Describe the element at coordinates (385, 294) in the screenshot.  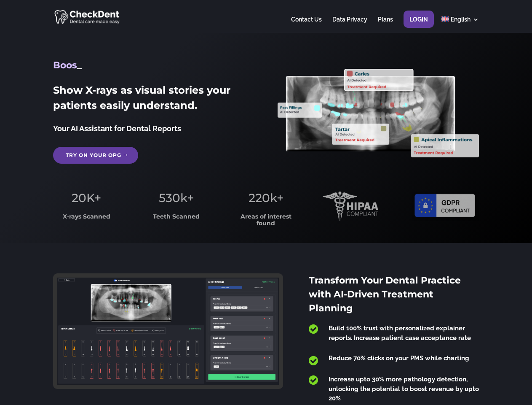
I see `span: Transform Your Dental Practice with AI-Driven Treatment Planning` at that location.